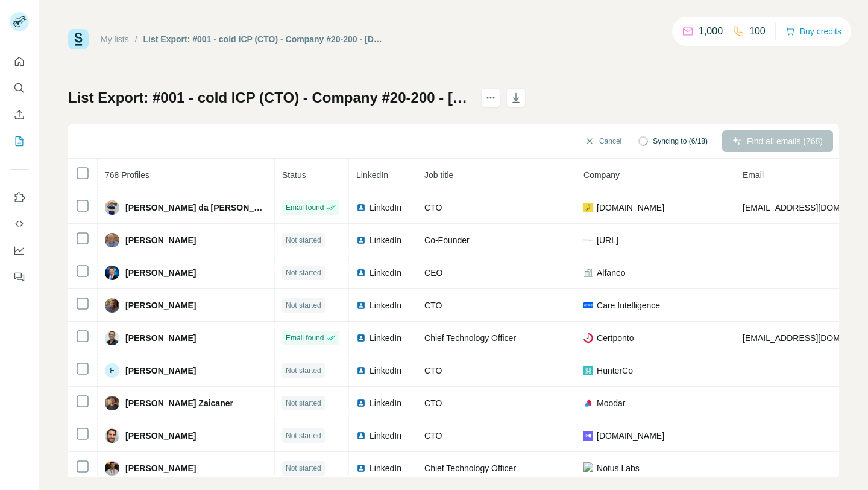 The image size is (868, 490). I want to click on button: Enrich CSV, so click(19, 115).